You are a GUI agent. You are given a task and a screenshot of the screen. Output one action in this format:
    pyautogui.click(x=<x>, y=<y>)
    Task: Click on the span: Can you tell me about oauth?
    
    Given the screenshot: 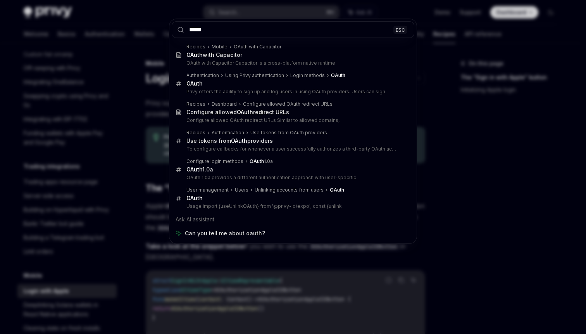 What is the action you would take?
    pyautogui.click(x=225, y=234)
    